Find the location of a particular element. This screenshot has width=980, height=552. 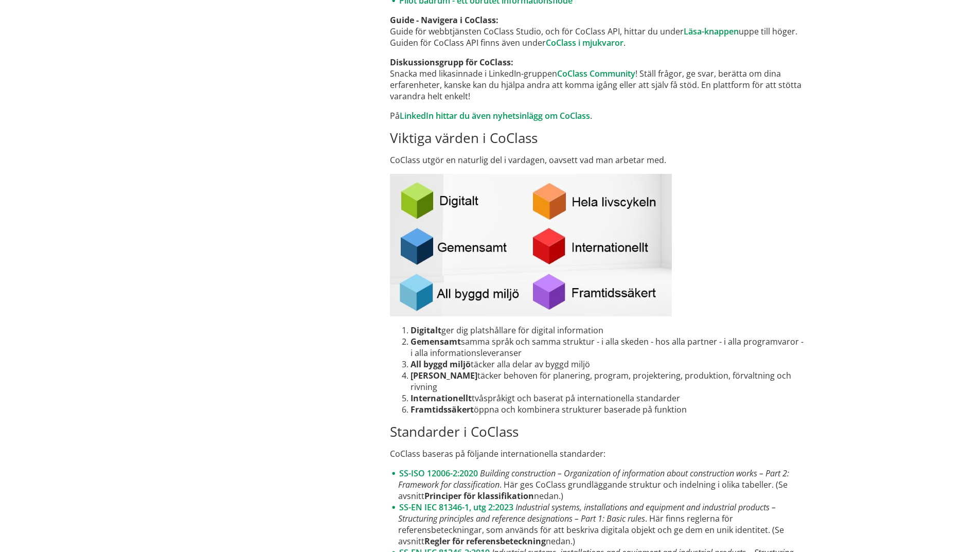

li: ger dig platshållare för digital information is located at coordinates (608, 330).